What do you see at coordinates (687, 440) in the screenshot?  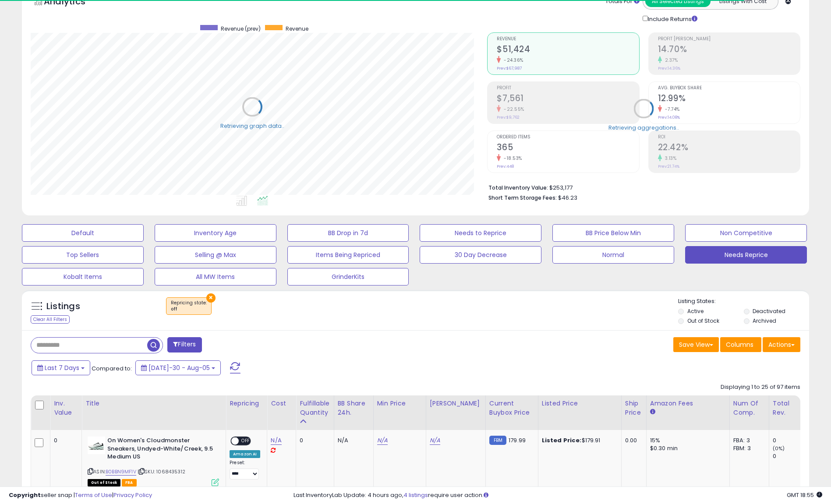 I see `div: 15%` at bounding box center [687, 440].